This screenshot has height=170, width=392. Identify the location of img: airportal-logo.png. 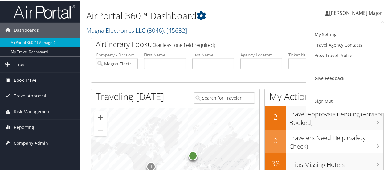
(44, 11).